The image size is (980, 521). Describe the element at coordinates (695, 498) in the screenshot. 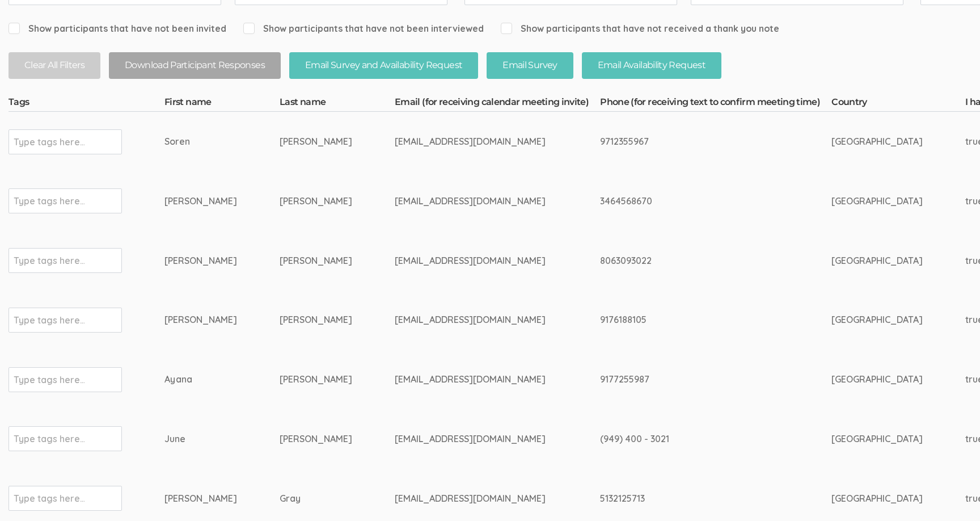

I see `div: 5132125713` at that location.